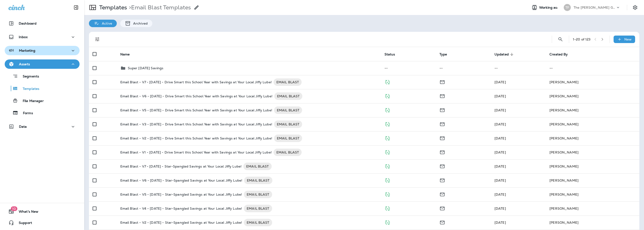  What do you see at coordinates (23, 224) in the screenshot?
I see `span: Support` at bounding box center [23, 224].